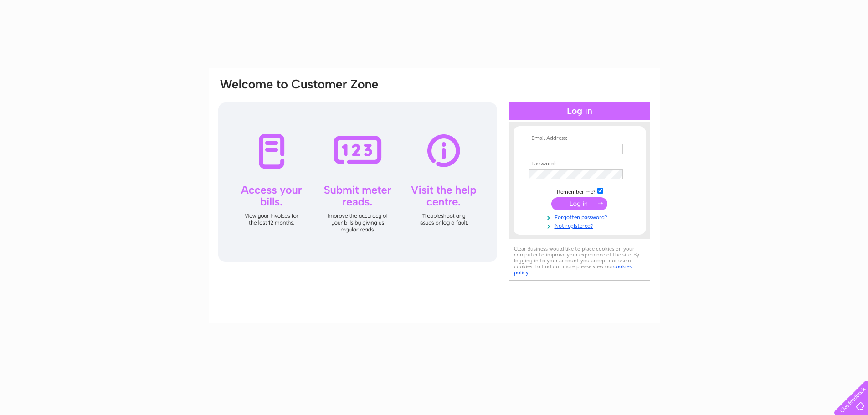  I want to click on input: Submit, so click(579, 204).